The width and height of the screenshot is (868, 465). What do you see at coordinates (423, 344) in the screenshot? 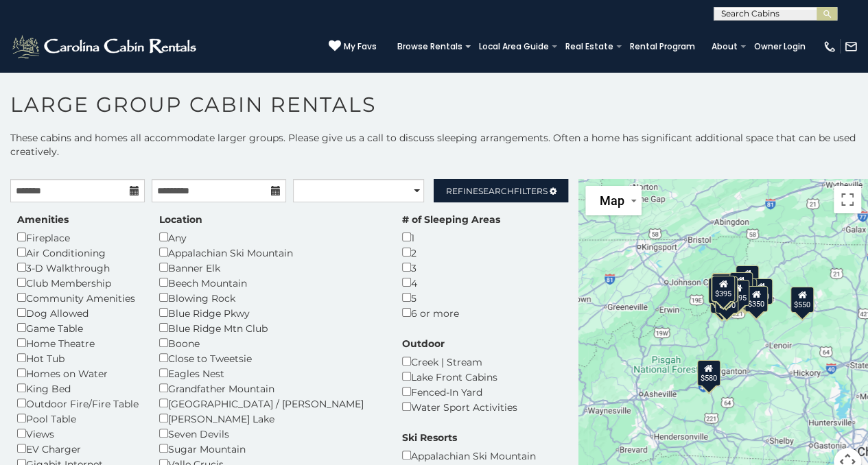
I see `label: Outdoor` at bounding box center [423, 344].